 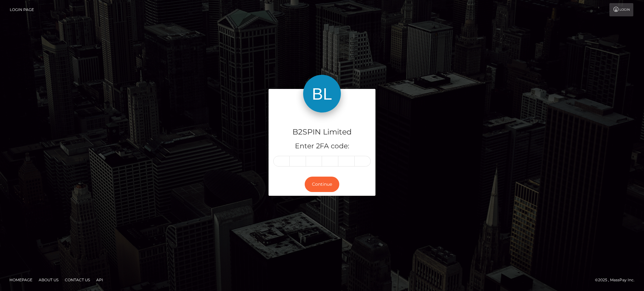 I want to click on h4: B2SPIN Limited, so click(x=322, y=132).